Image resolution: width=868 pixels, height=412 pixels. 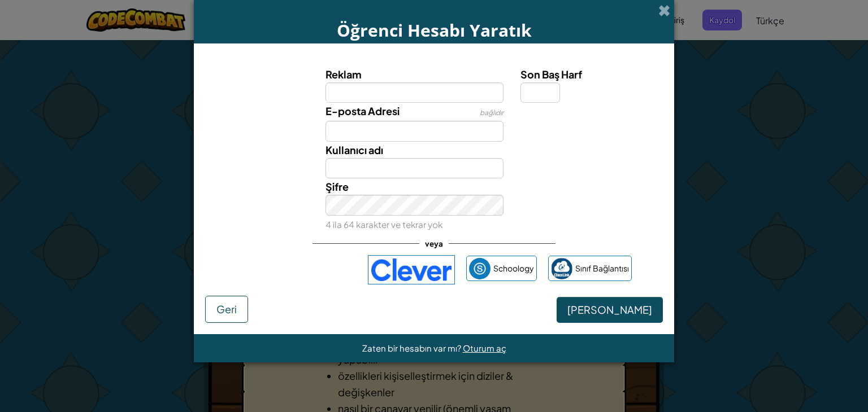 I want to click on font: Geri, so click(x=227, y=309).